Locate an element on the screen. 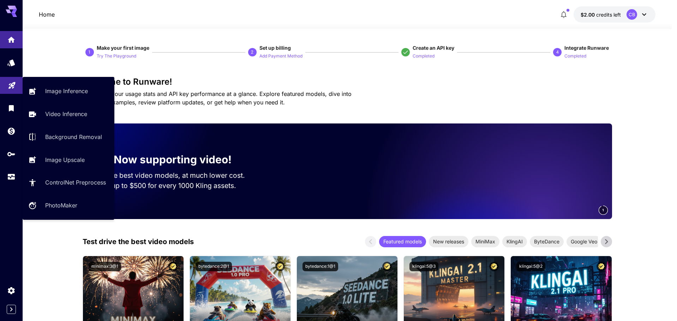 The width and height of the screenshot is (677, 321). button: $2.00 is located at coordinates (614, 14).